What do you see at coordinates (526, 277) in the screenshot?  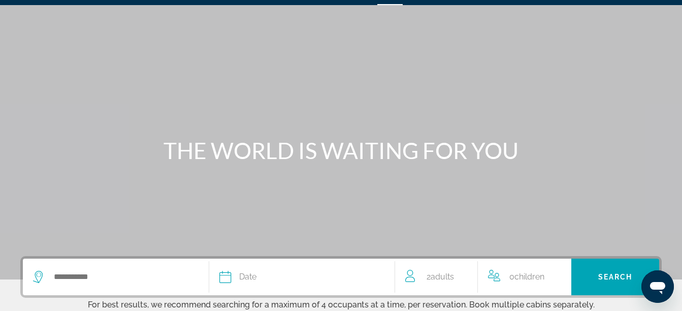 I see `span: 0` at bounding box center [526, 277].